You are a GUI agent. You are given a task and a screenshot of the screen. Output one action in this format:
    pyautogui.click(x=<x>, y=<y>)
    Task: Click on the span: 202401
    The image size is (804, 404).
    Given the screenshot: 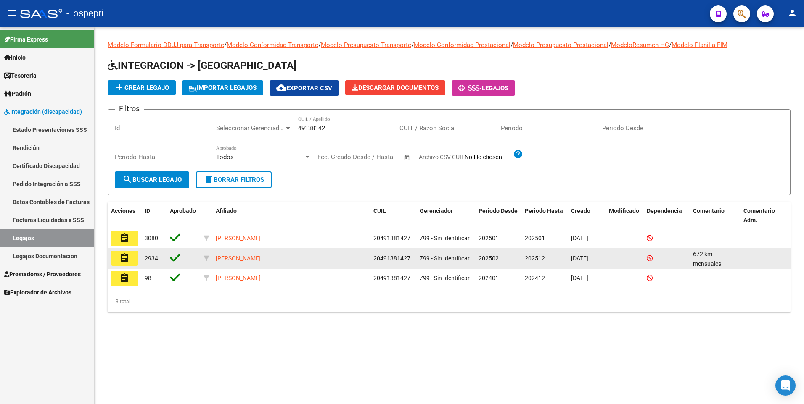 What is the action you would take?
    pyautogui.click(x=488, y=278)
    